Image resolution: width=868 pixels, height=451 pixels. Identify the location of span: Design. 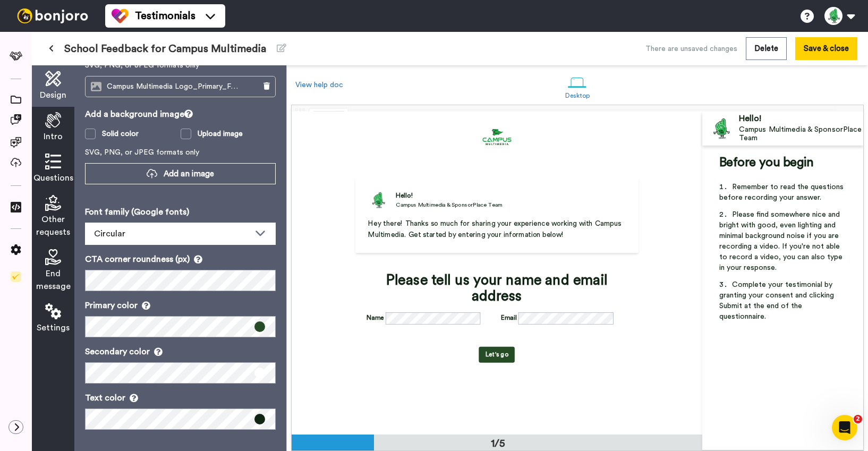
(54, 95).